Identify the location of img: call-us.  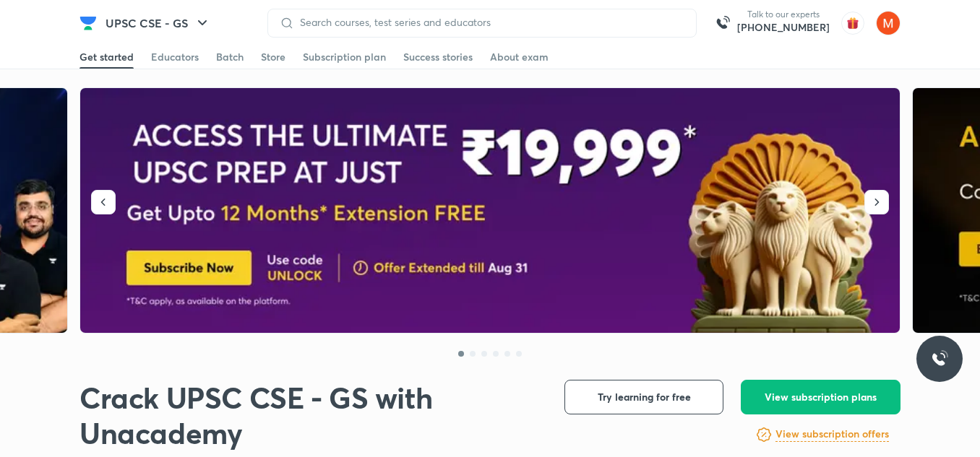
(722, 23).